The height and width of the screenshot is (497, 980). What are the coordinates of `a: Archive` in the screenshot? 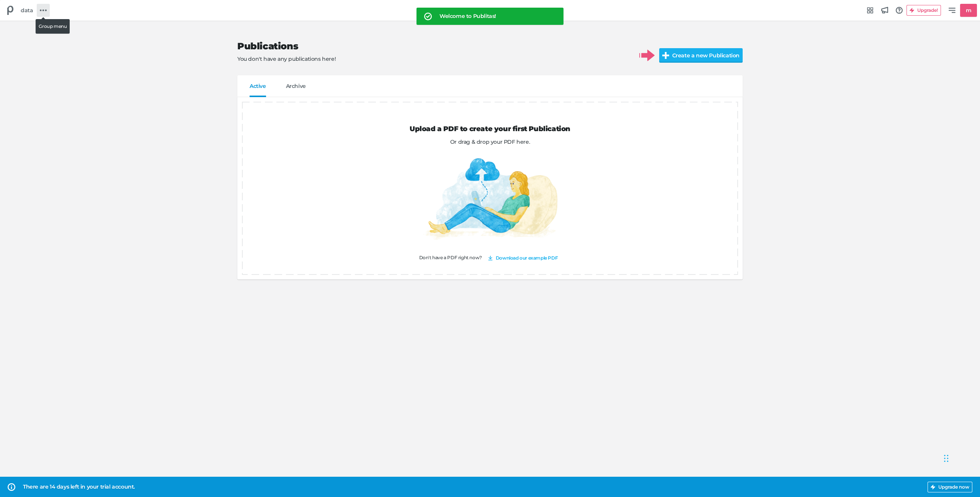 It's located at (296, 90).